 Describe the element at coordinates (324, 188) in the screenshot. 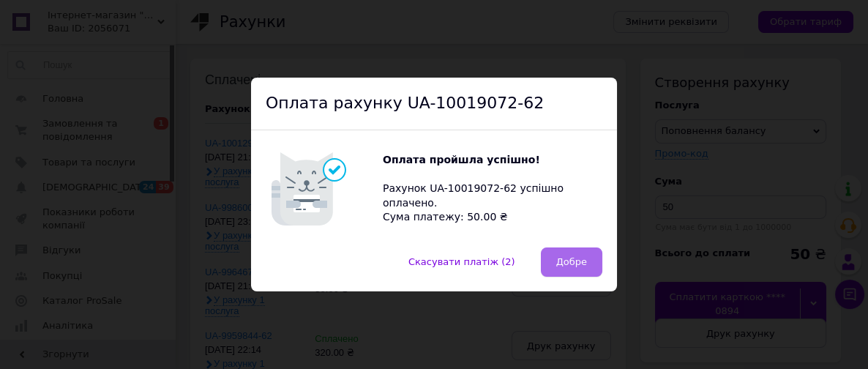

I see `img: Котик говорить Оплата пройшла успішно!` at that location.